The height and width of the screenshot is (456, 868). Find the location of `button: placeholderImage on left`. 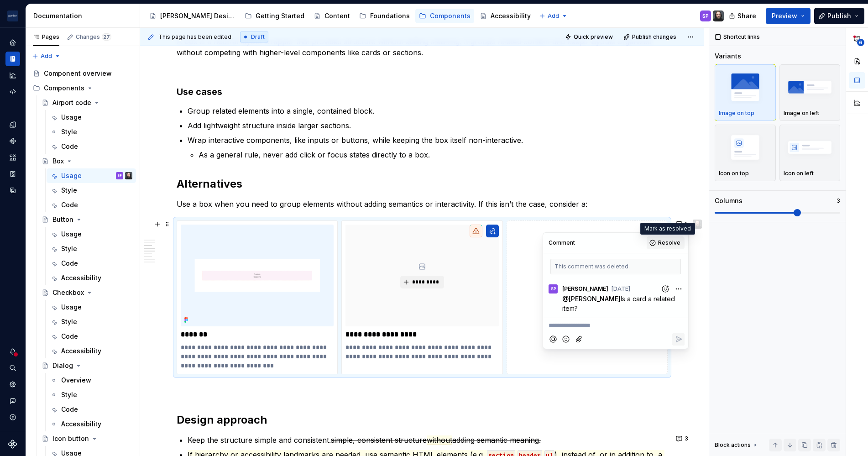

button: placeholderImage on left is located at coordinates (810, 93).